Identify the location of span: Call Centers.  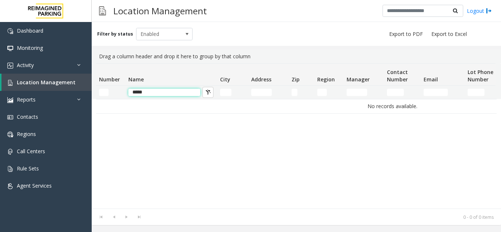
(31, 151).